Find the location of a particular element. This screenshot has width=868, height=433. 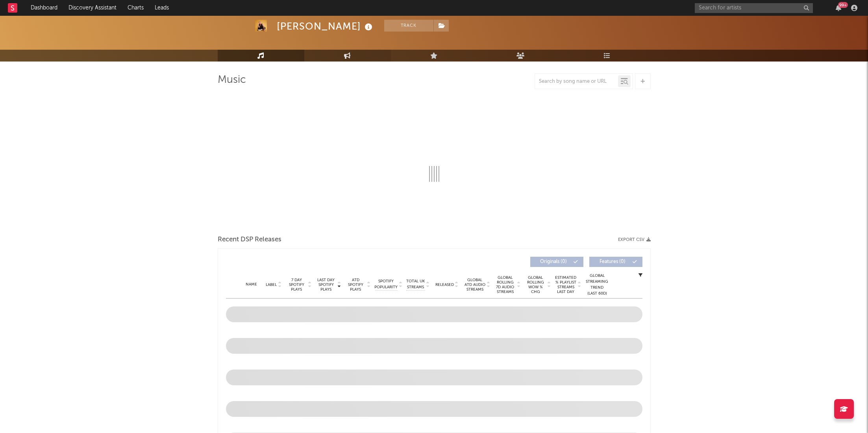

span: ATD Spotify Plays is located at coordinates (355, 284).